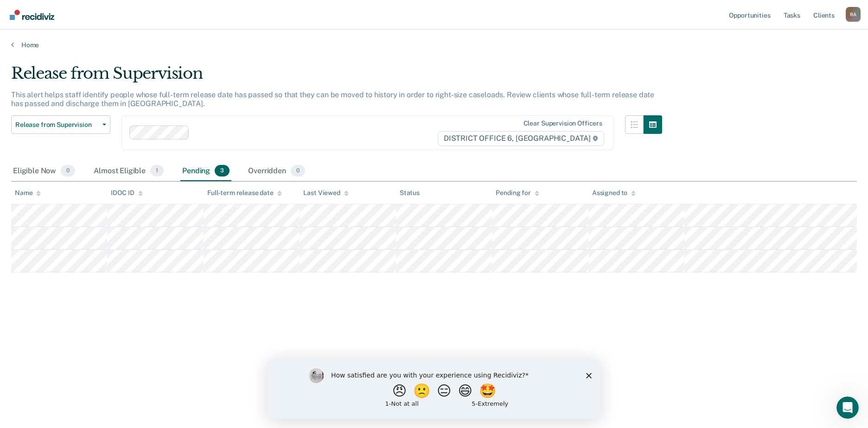 The image size is (868, 428). I want to click on div: Last Viewed, so click(326, 192).